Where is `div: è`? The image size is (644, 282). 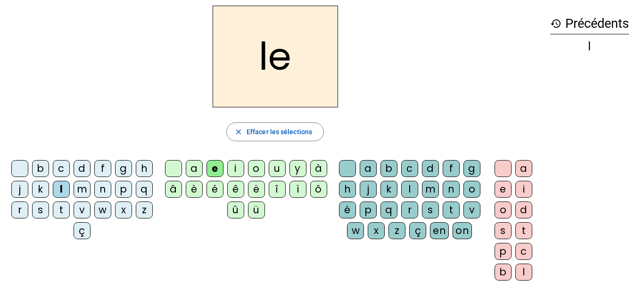
div: è is located at coordinates (194, 189).